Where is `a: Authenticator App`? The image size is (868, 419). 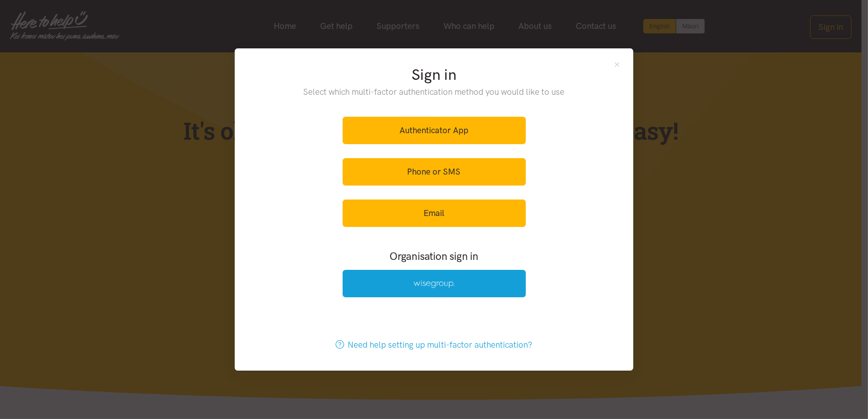 a: Authenticator App is located at coordinates (434, 130).